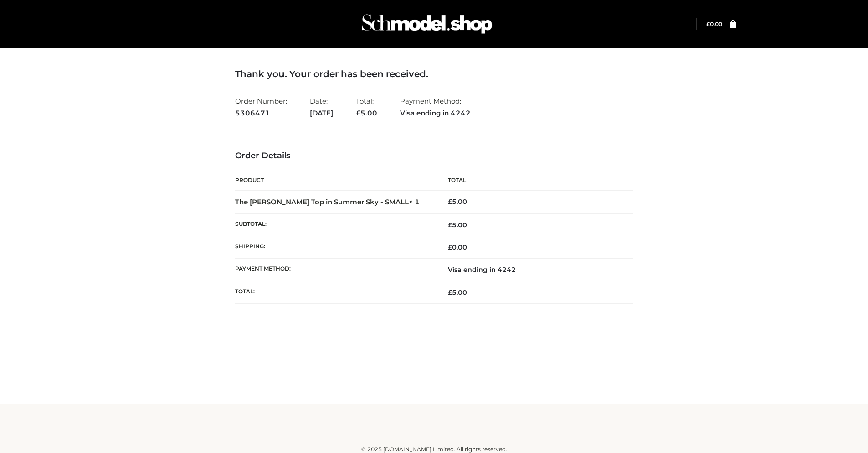  What do you see at coordinates (534, 180) in the screenshot?
I see `th: Total` at bounding box center [534, 180].